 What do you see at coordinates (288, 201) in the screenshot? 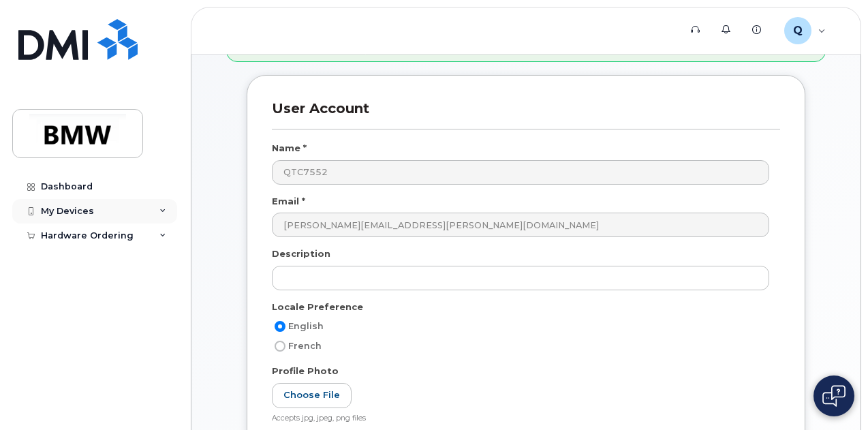
I see `label: Email *` at bounding box center [288, 201].